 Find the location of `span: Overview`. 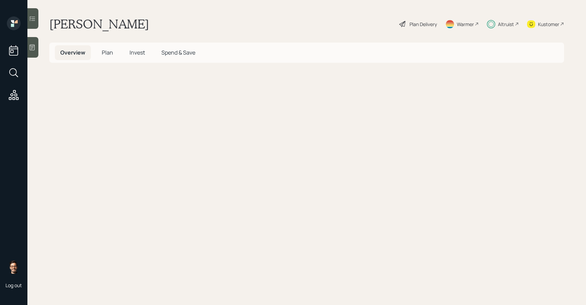

span: Overview is located at coordinates (73, 52).